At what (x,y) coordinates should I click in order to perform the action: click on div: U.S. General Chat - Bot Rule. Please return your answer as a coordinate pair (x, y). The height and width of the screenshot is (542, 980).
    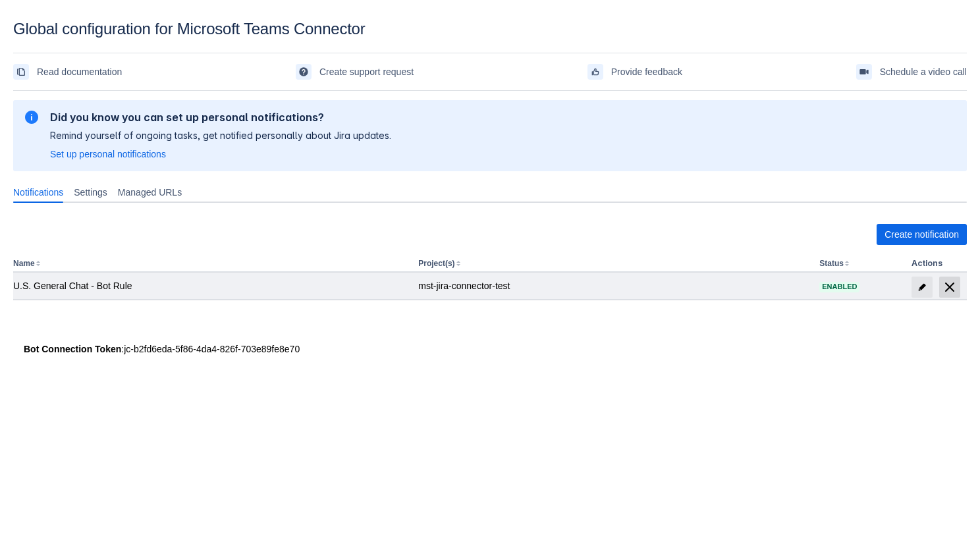
    Looking at the image, I should click on (211, 286).